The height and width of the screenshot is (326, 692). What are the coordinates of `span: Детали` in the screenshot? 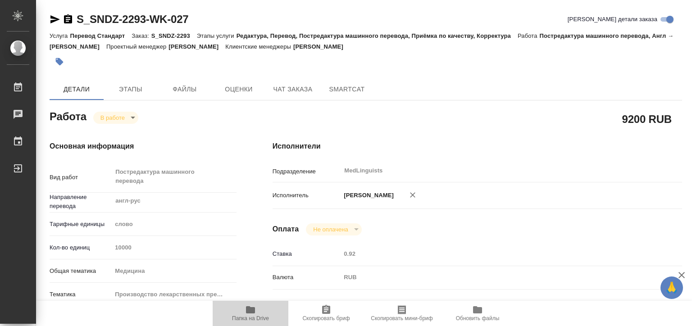 It's located at (77, 89).